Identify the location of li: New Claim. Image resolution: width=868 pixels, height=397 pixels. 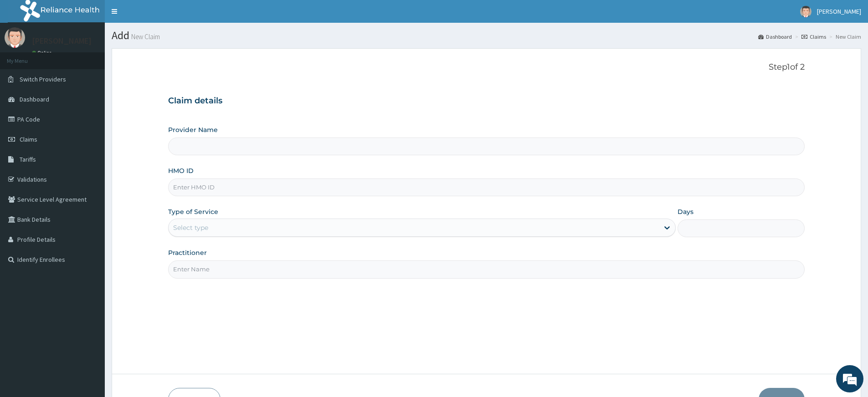
(844, 36).